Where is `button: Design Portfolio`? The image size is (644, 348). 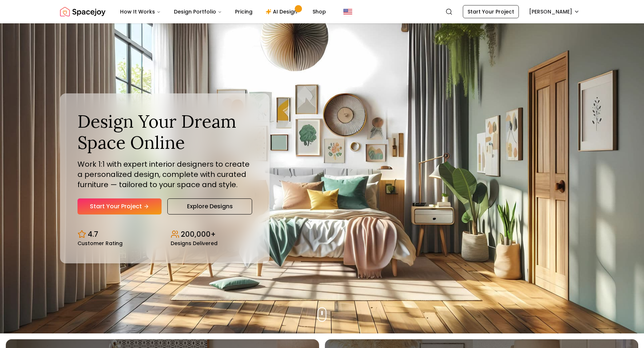
button: Design Portfolio is located at coordinates (198, 12).